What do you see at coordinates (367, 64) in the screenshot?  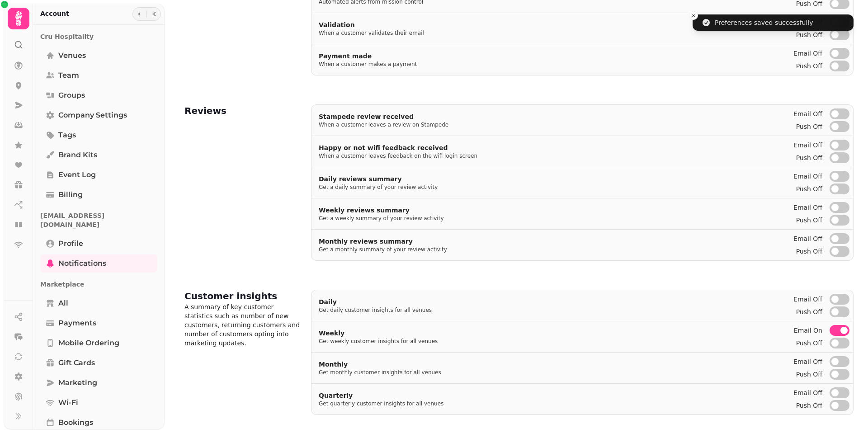 I see `p: When a customer makes a payment` at bounding box center [367, 64].